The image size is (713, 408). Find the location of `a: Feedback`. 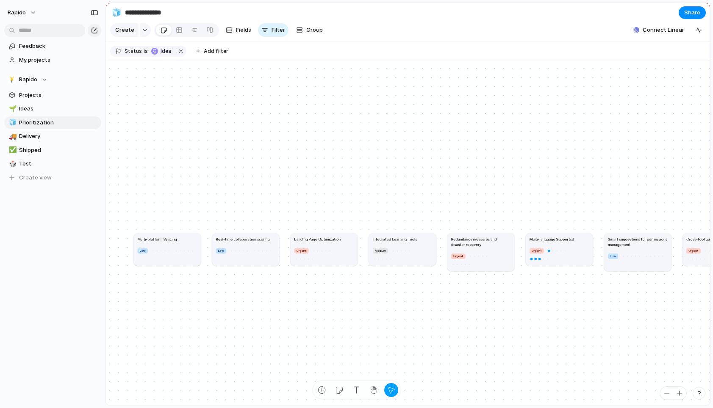

a: Feedback is located at coordinates (52, 46).